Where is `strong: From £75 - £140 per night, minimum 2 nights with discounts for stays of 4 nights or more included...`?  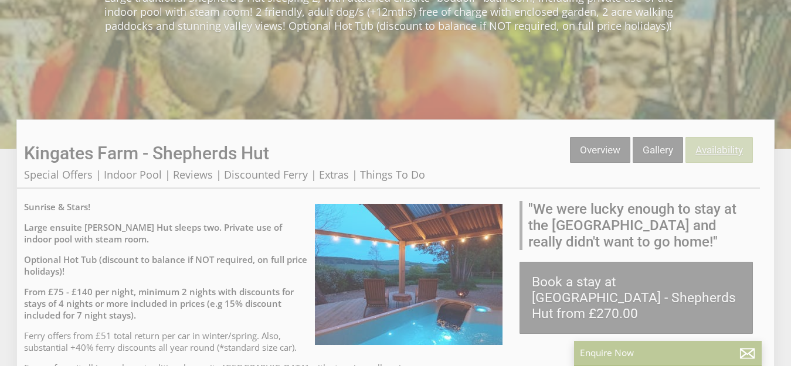 strong: From £75 - £140 per night, minimum 2 nights with discounts for stays of 4 nights or more included... is located at coordinates (159, 304).